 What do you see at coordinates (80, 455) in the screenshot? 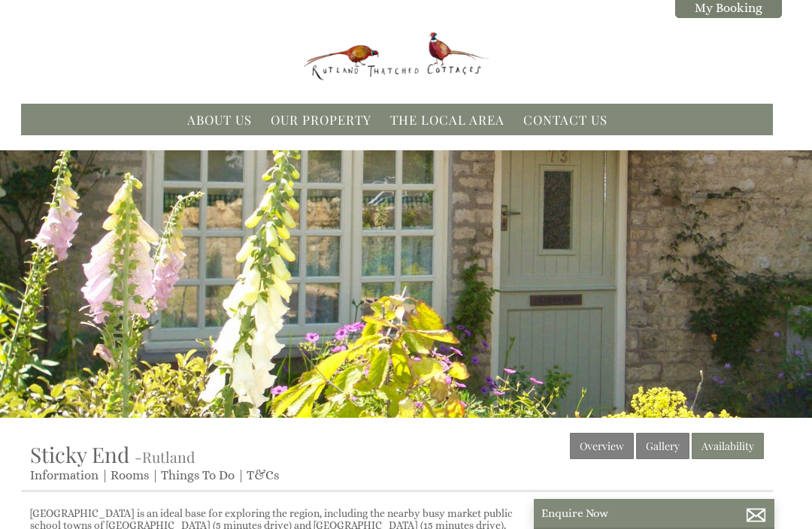
I see `span: Sticky End` at bounding box center [80, 455].